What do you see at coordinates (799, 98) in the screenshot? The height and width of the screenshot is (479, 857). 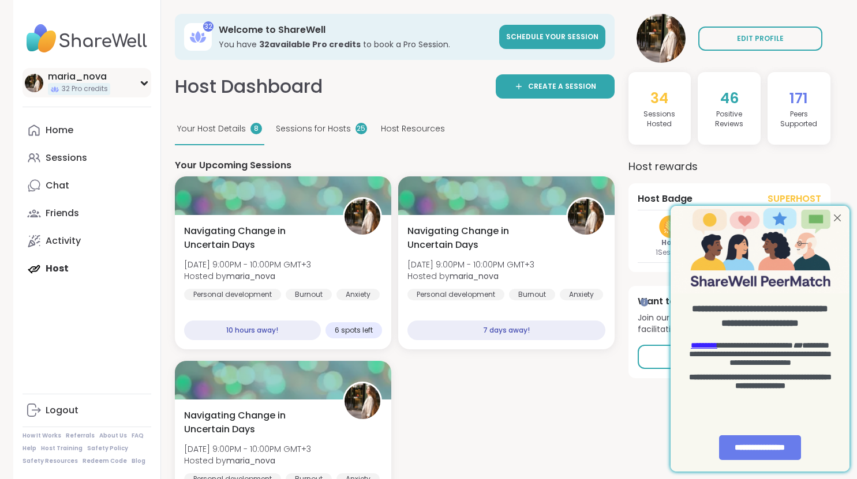 I see `span: 171` at bounding box center [799, 98].